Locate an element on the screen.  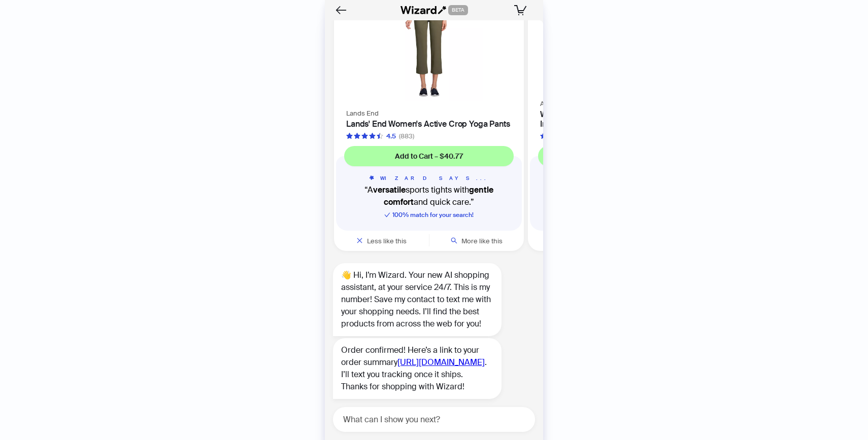
div: 4.5 is located at coordinates (391, 136).